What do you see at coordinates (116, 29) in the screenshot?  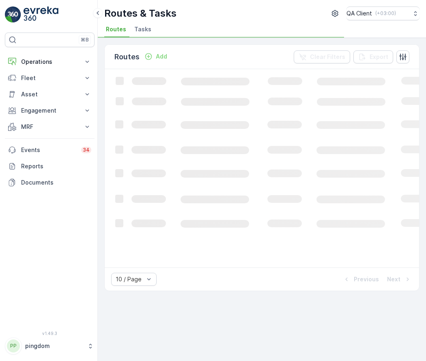 I see `span: Routes` at bounding box center [116, 29].